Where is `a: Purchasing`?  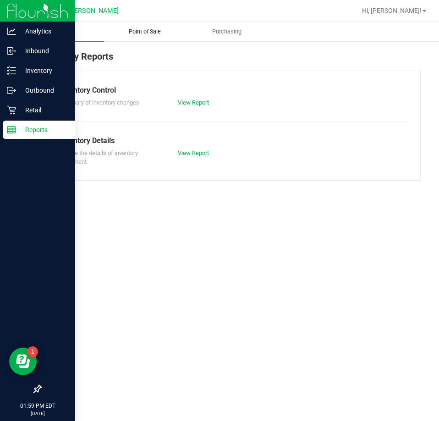 a: Purchasing is located at coordinates (226, 32).